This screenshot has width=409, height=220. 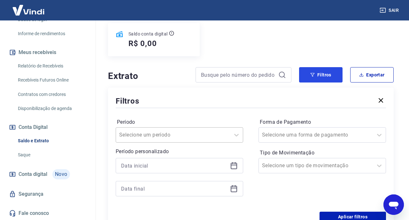 I want to click on a: Segurança, so click(x=48, y=194).